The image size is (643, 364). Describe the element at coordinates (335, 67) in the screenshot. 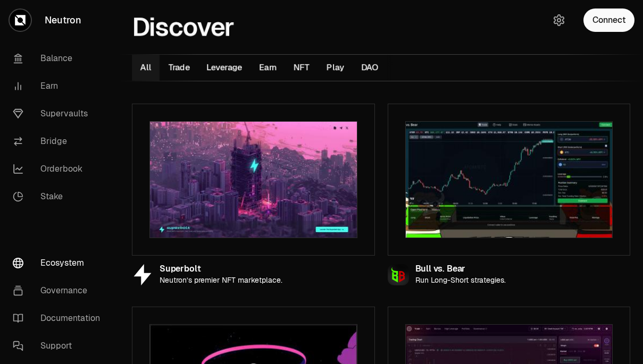

I see `button: Play` at that location.